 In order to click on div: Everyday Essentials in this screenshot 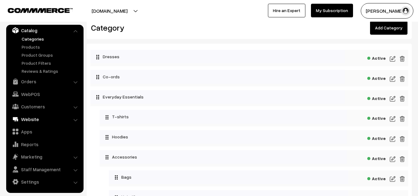, I will do `click(217, 97)`.